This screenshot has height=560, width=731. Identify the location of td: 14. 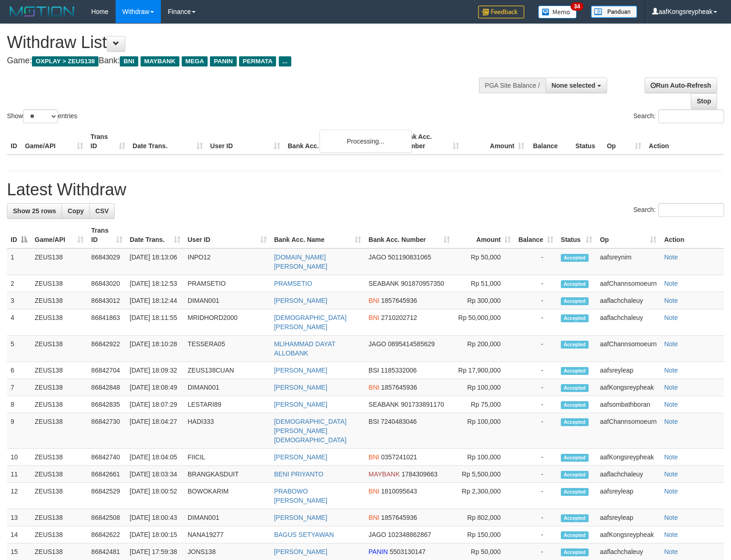
(19, 535).